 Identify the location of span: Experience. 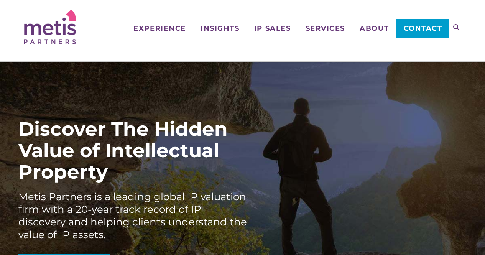
(160, 28).